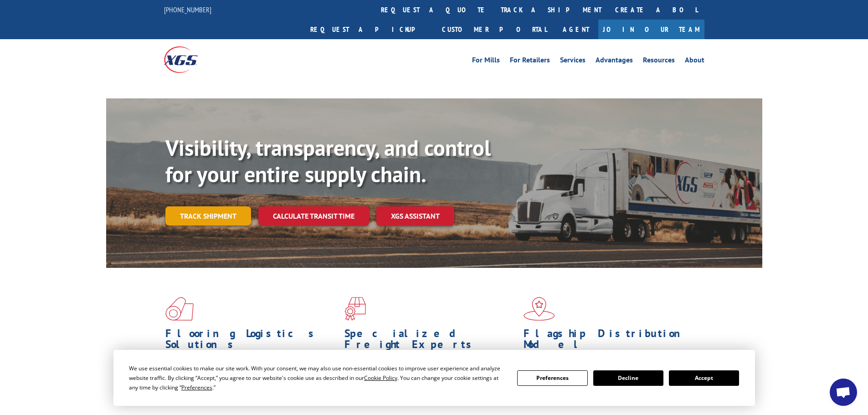 The height and width of the screenshot is (415, 868). Describe the element at coordinates (530, 61) in the screenshot. I see `a: For Retailers` at that location.